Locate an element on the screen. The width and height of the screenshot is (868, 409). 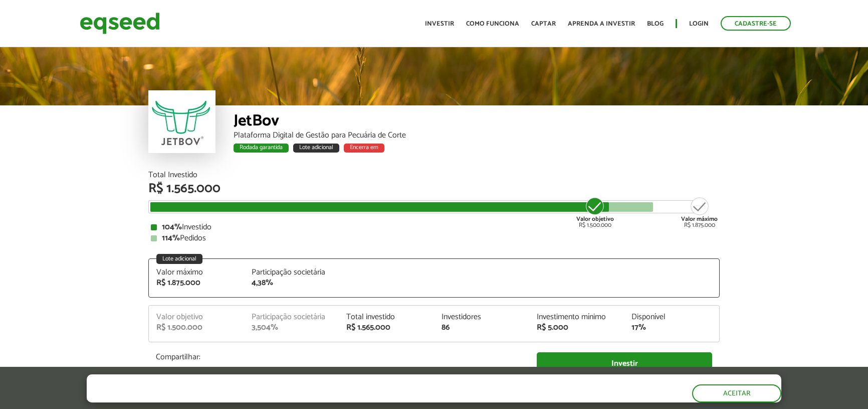
a: Captar is located at coordinates (544, 24).